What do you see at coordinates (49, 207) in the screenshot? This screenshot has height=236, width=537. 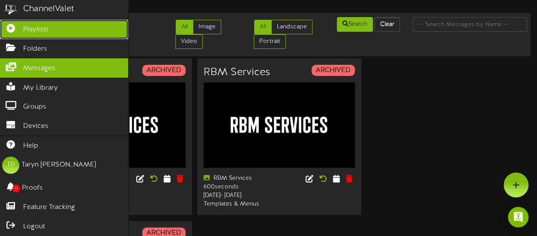 I see `span: Feature Tracking` at bounding box center [49, 207].